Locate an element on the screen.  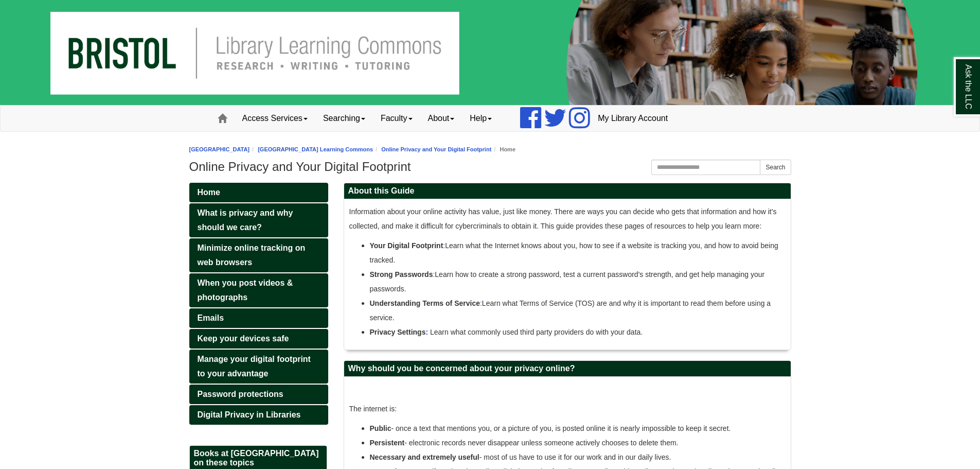
span: Keep your devices safe is located at coordinates (243, 338).